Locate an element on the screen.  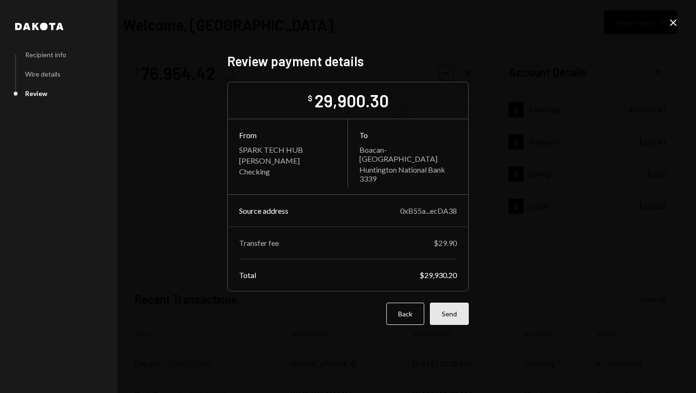
div: $29,930.20 is located at coordinates (438, 275).